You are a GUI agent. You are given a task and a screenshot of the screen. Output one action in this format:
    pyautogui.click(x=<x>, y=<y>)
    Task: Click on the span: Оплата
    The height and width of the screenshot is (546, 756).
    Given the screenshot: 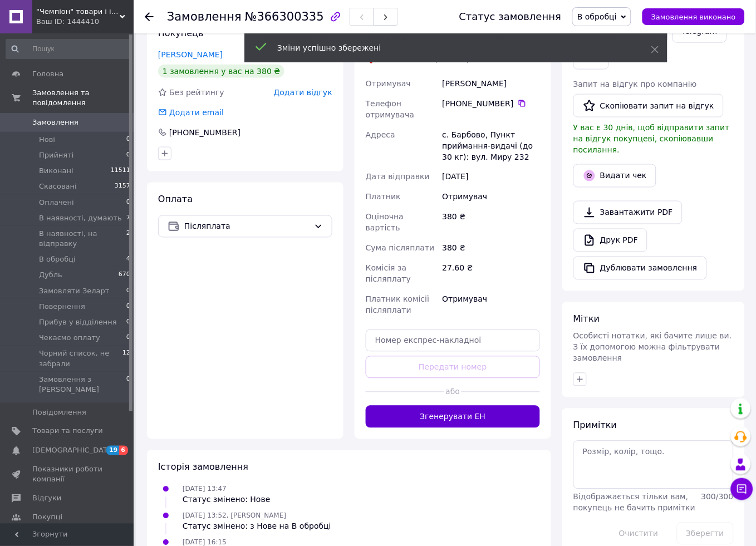 What is the action you would take?
    pyautogui.click(x=175, y=199)
    